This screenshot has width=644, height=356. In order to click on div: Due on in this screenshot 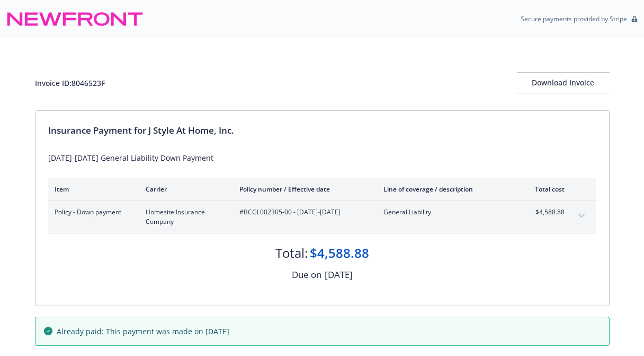, I will do `click(307, 275)`.